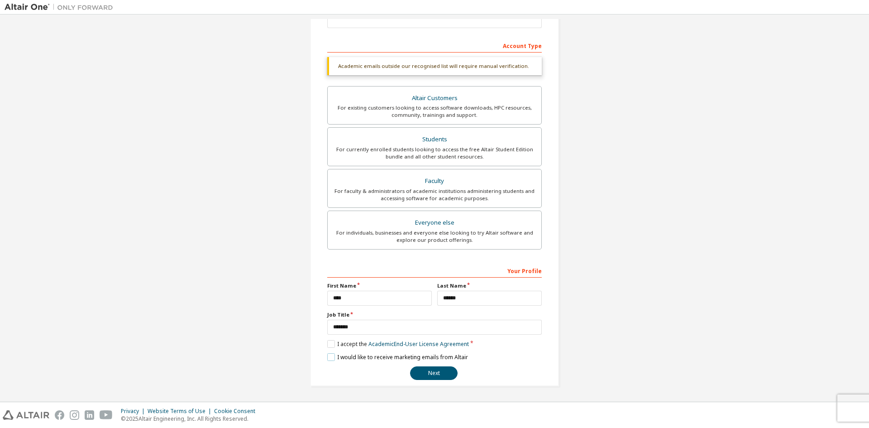  Describe the element at coordinates (181, 411) in the screenshot. I see `div: Website Terms of Use` at that location.